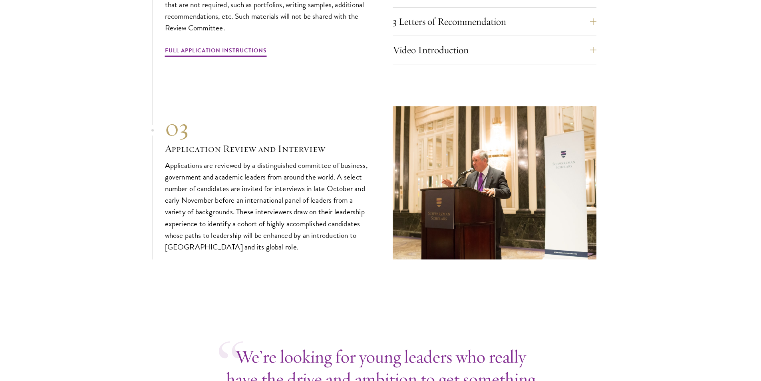 This screenshot has height=381, width=761. Describe the element at coordinates (267, 149) in the screenshot. I see `h3: Application Review and Interview` at that location.